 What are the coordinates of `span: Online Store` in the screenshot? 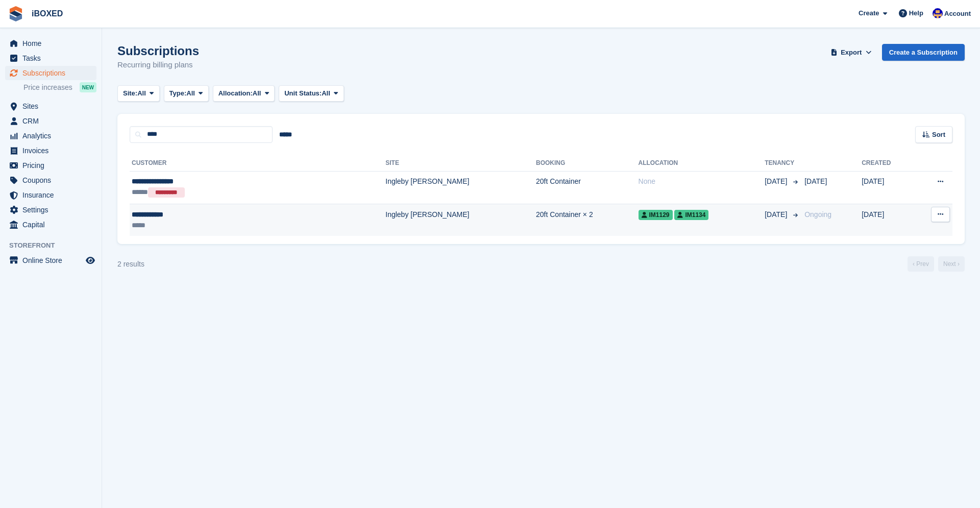 It's located at (53, 260).